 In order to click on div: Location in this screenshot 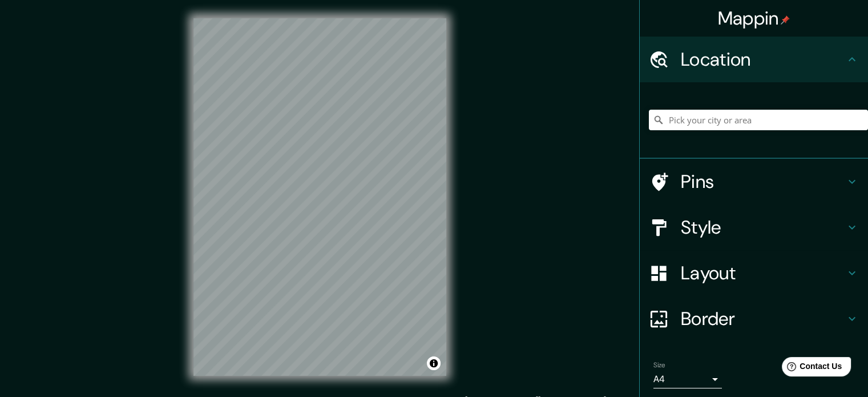, I will do `click(754, 59)`.